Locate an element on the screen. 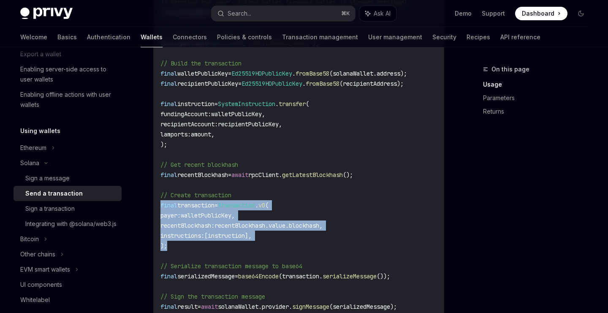 The image size is (608, 313). span: serializedMessage is located at coordinates (206, 276).